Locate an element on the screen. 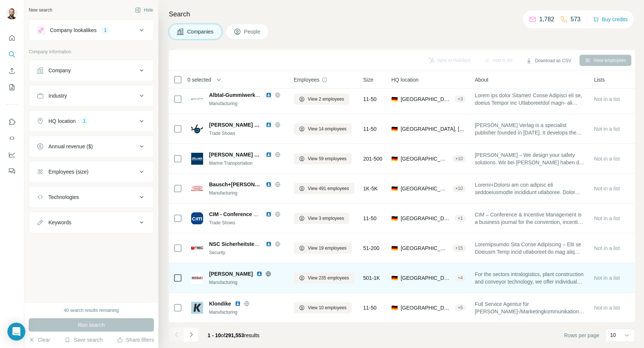 This screenshot has height=348, width=644. span: results is located at coordinates (233, 335).